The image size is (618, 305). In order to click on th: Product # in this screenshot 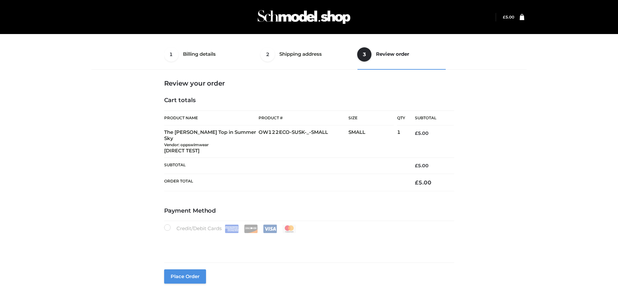, I will do `click(303, 118)`.